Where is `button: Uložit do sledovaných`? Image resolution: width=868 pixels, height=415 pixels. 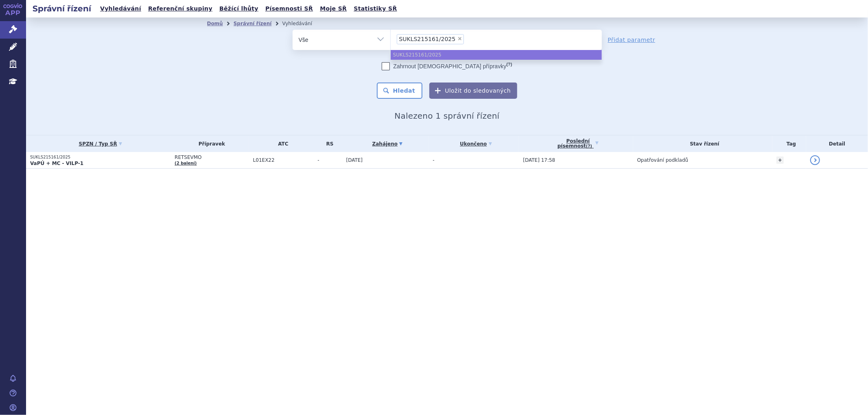
button: Uložit do sledovaných is located at coordinates (473, 90).